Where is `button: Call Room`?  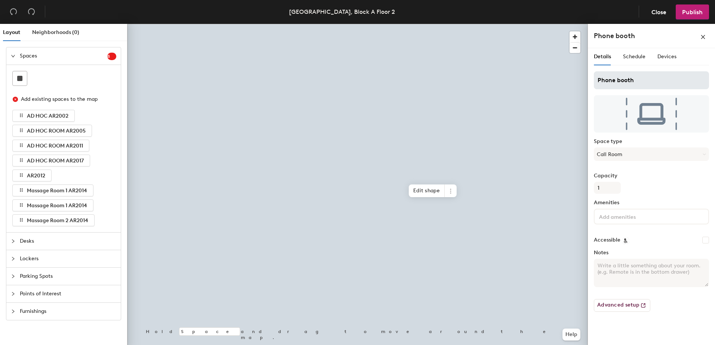 button: Call Room is located at coordinates (651, 154).